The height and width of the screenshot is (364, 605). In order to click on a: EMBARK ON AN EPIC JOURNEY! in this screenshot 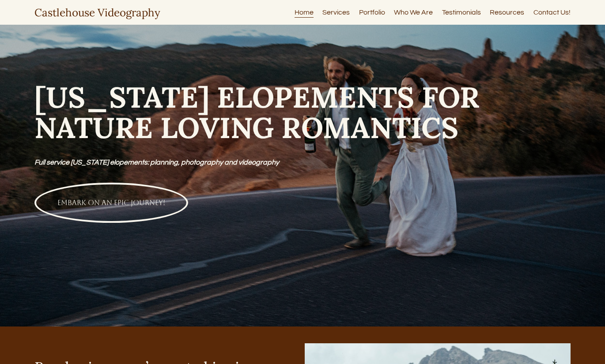, I will do `click(111, 202)`.